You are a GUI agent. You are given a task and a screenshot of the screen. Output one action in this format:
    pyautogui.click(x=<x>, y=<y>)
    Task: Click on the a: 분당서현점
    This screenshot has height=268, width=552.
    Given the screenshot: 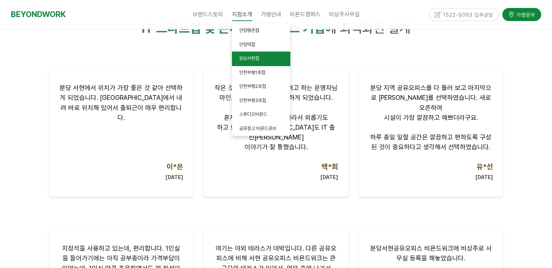 What is the action you would take?
    pyautogui.click(x=261, y=58)
    